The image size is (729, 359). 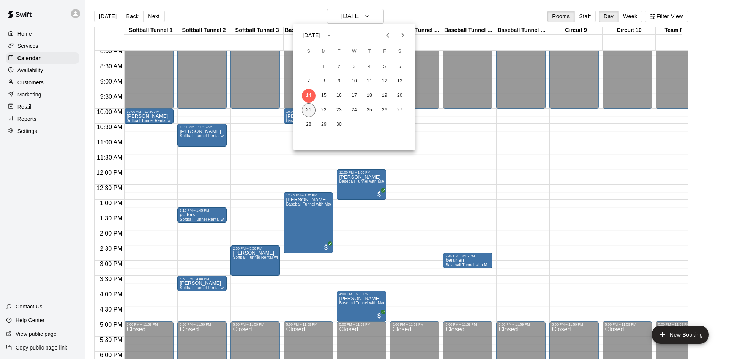 I want to click on button: 16, so click(x=339, y=96).